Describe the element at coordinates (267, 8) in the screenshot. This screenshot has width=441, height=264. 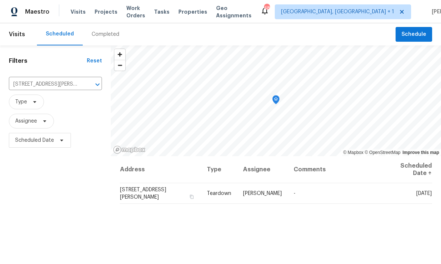
I see `div: 48` at that location.